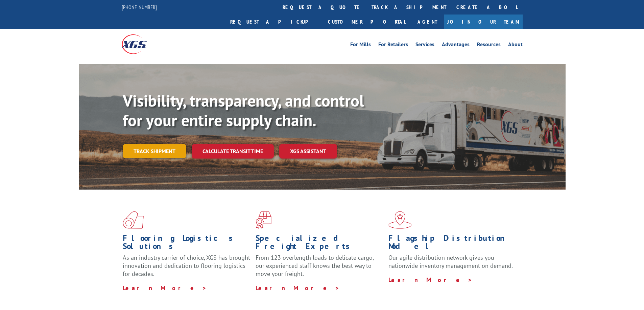 The image size is (644, 310). What do you see at coordinates (154, 151) in the screenshot?
I see `a: Track shipment` at bounding box center [154, 151].